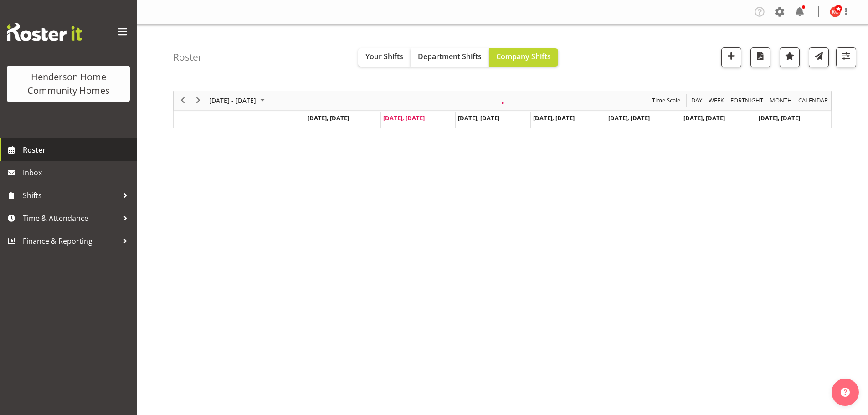 The image size is (868, 415). Describe the element at coordinates (78, 172) in the screenshot. I see `span: Inbox` at that location.